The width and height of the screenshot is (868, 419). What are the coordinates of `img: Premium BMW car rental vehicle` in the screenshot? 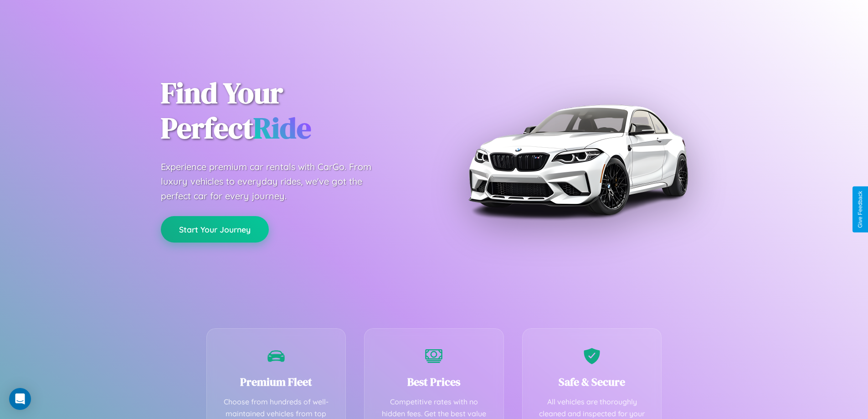 It's located at (578, 159).